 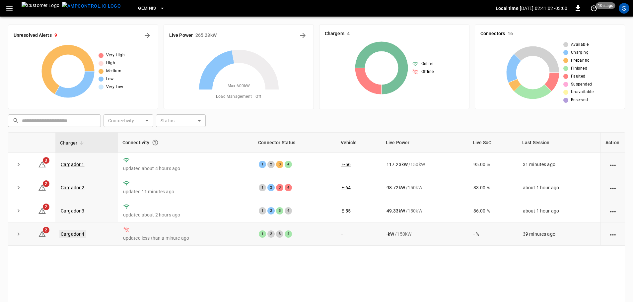 What do you see at coordinates (186, 215) in the screenshot?
I see `p: updated about 2 hours ago` at bounding box center [186, 215].